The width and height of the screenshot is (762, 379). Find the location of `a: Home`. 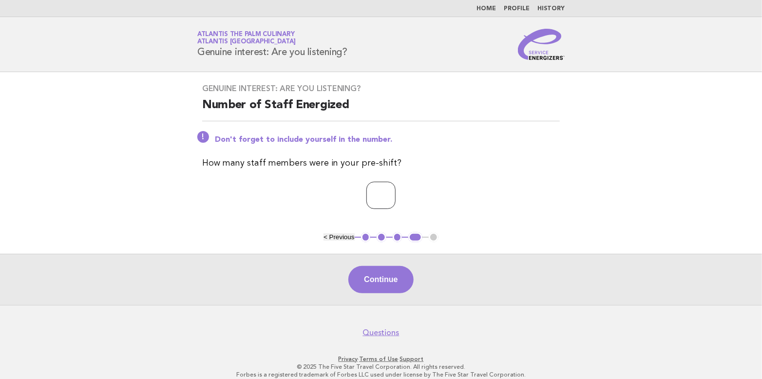

a: Home is located at coordinates (486, 9).